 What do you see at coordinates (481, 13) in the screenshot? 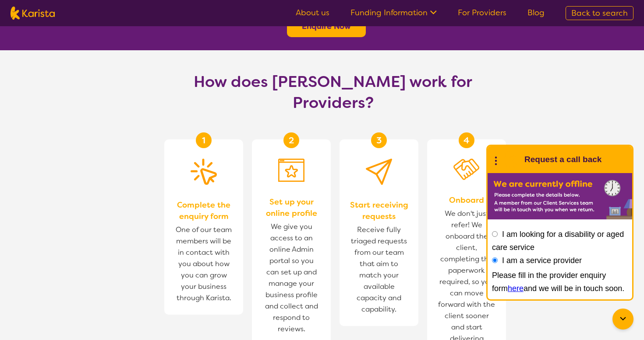
I see `a: For Providers` at bounding box center [481, 13].